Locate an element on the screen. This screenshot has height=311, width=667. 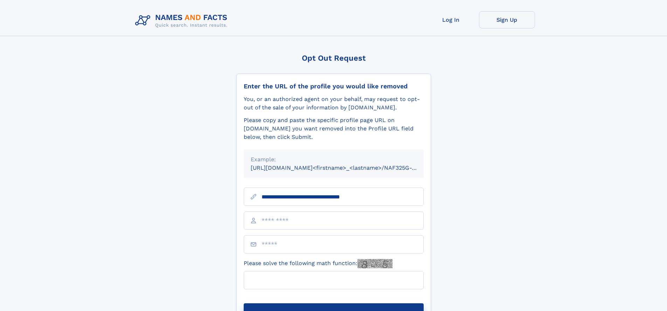
div: Example: is located at coordinates (334, 159).